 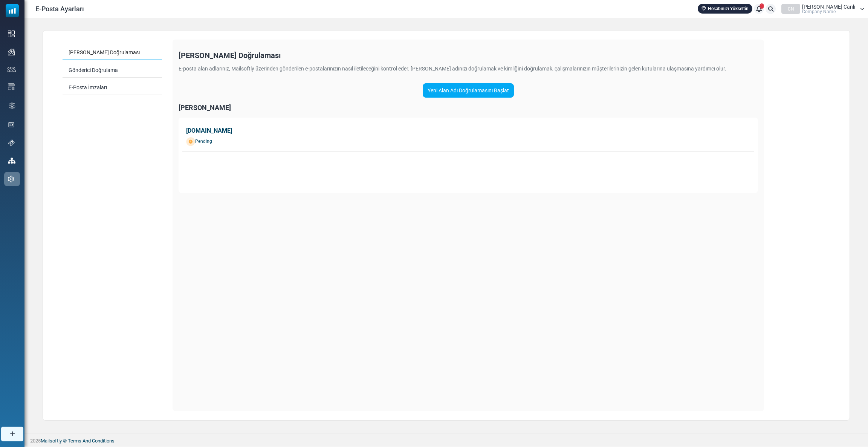 What do you see at coordinates (60, 9) in the screenshot?
I see `span: E-Posta Ayarları` at bounding box center [60, 9].